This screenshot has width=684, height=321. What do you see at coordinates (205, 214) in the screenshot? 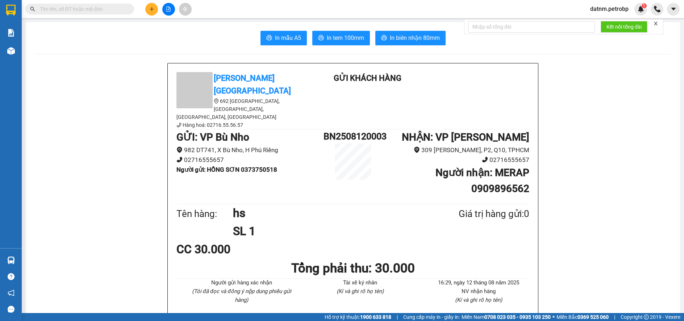
I see `div: Tên hàng:` at bounding box center [205, 214].